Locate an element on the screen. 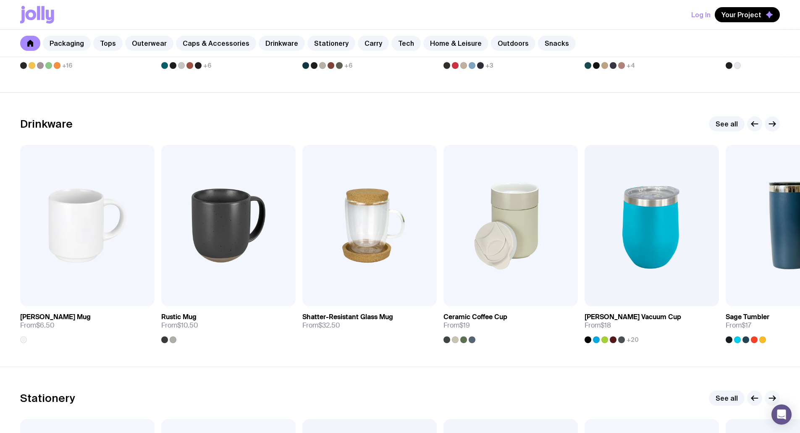 The width and height of the screenshot is (800, 433). h2: Drinkware is located at coordinates (46, 124).